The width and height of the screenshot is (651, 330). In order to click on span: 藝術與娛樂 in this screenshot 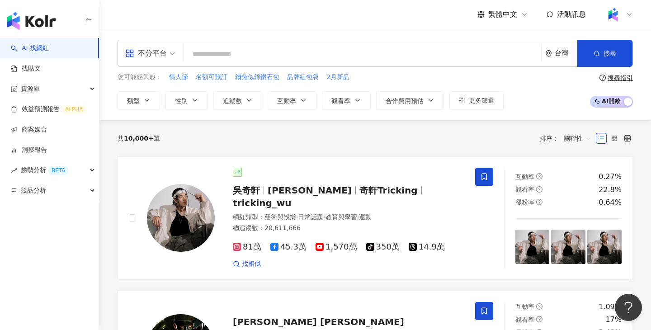, I will do `click(280, 217)`.